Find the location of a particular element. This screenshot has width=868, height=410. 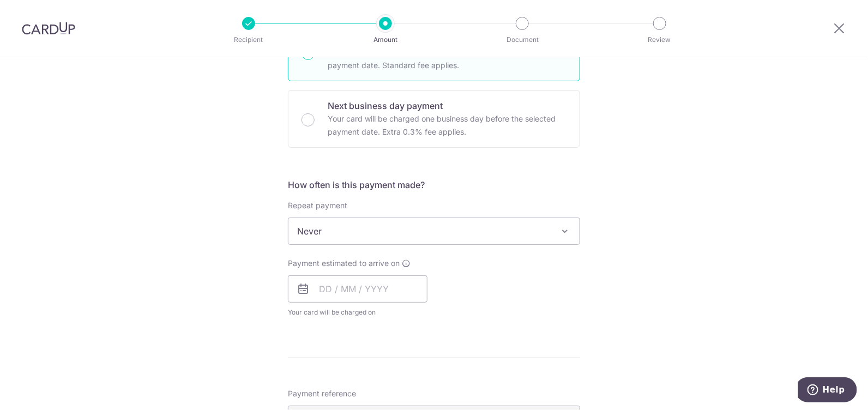

label: Repeat payment is located at coordinates (317, 206).